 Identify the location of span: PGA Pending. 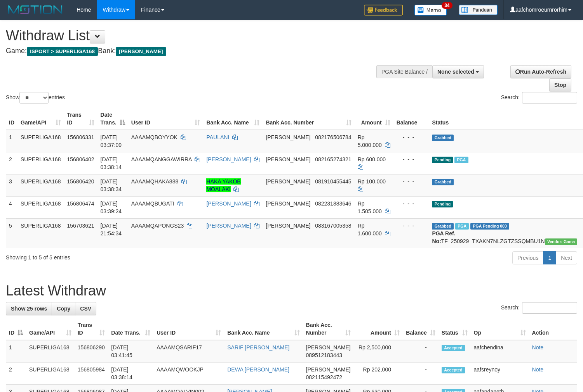
(490, 226).